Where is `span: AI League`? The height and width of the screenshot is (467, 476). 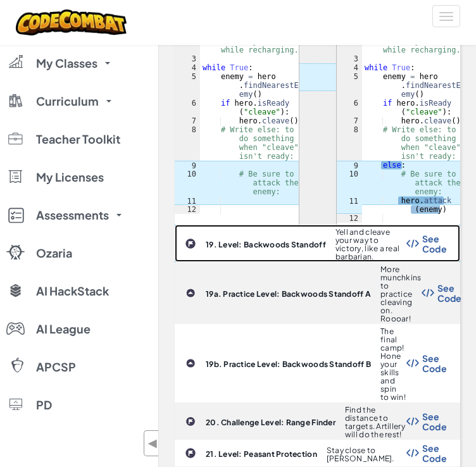
span: AI League is located at coordinates (63, 330).